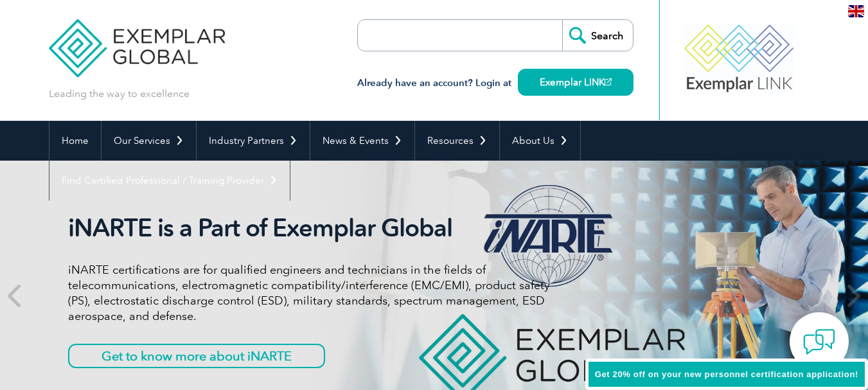 The height and width of the screenshot is (390, 868). Describe the element at coordinates (253, 140) in the screenshot. I see `a: Industry Partners` at that location.